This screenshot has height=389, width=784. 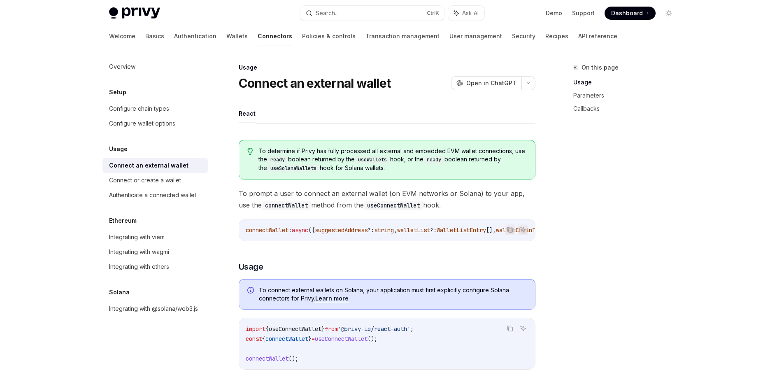 What do you see at coordinates (122, 67) in the screenshot?
I see `div: Overview` at bounding box center [122, 67].